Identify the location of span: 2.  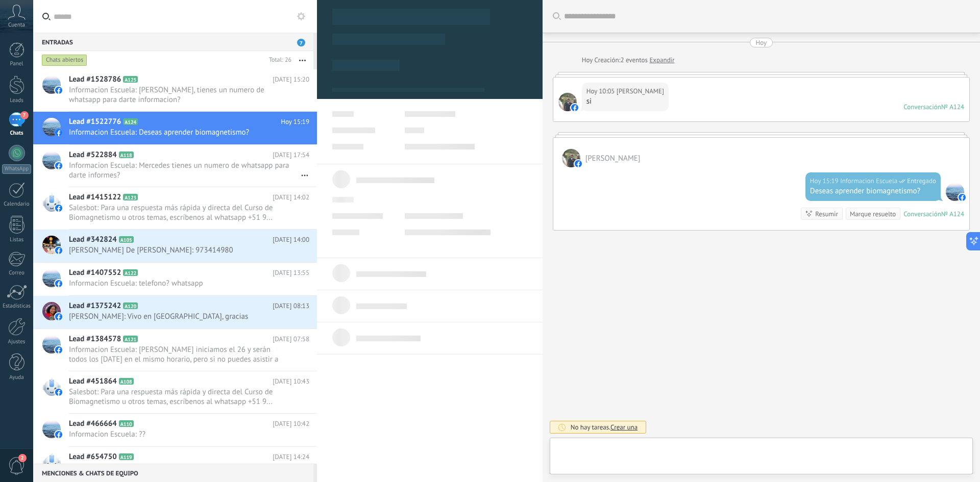
(23, 458).